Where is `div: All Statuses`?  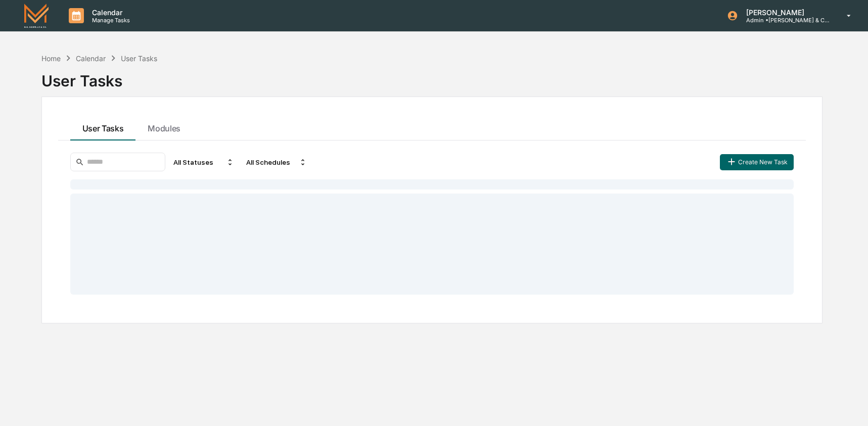
div: All Statuses is located at coordinates (204, 162).